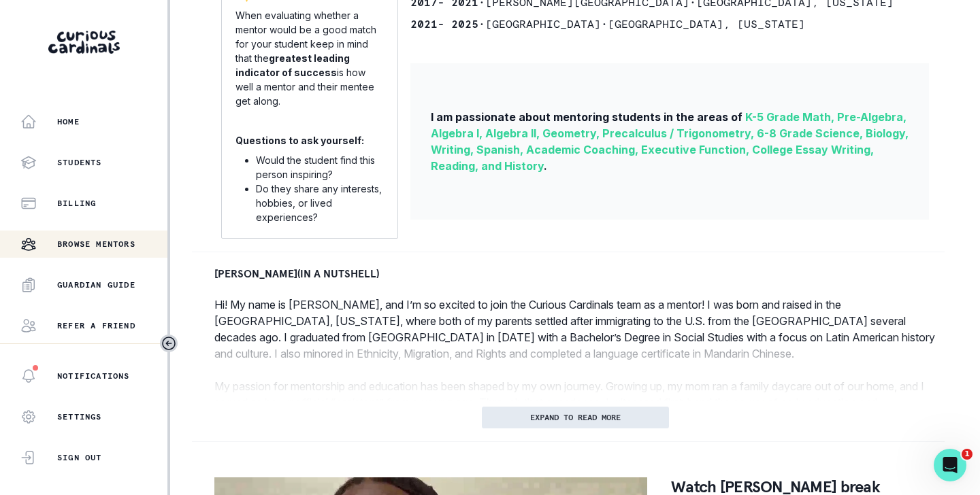 This screenshot has width=980, height=495. What do you see at coordinates (320, 167) in the screenshot?
I see `li: Would the student find this person inspiring?` at bounding box center [320, 167].